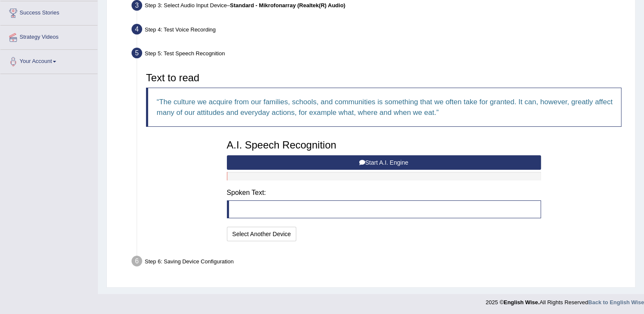 This screenshot has width=644, height=314. Describe the element at coordinates (49, 60) in the screenshot. I see `a: Your Account` at that location.